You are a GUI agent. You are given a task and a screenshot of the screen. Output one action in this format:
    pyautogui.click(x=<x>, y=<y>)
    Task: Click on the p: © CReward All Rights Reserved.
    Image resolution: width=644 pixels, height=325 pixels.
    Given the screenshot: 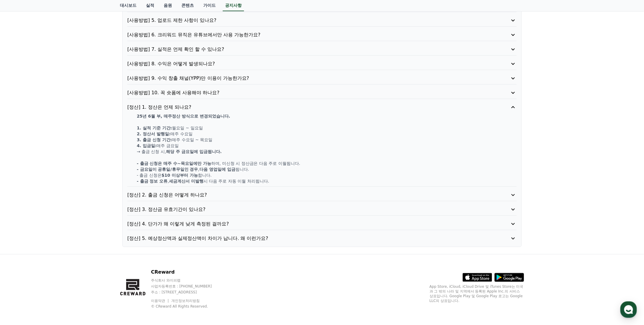 What is the action you would take?
    pyautogui.click(x=187, y=306)
    